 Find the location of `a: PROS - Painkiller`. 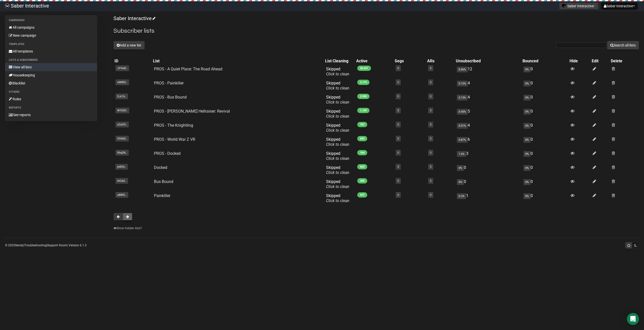

a: PROS - Painkiller is located at coordinates (169, 83).